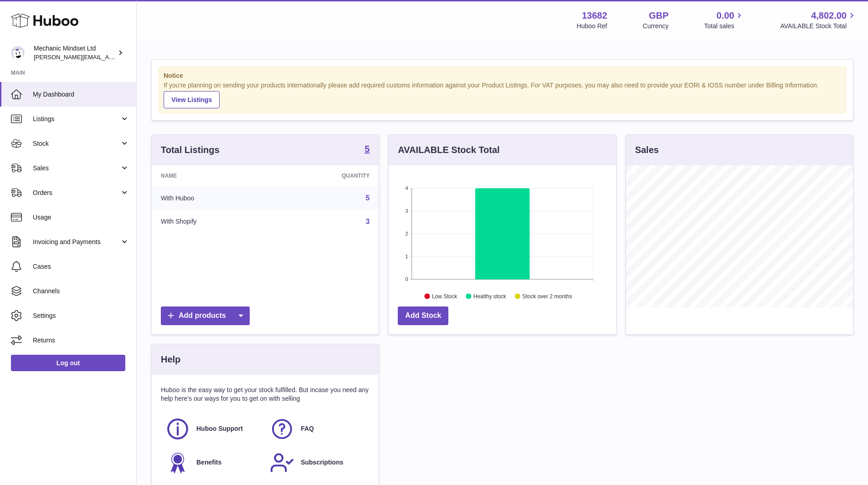 This screenshot has height=485, width=868. Describe the element at coordinates (213, 429) in the screenshot. I see `a: Huboo Support` at that location.